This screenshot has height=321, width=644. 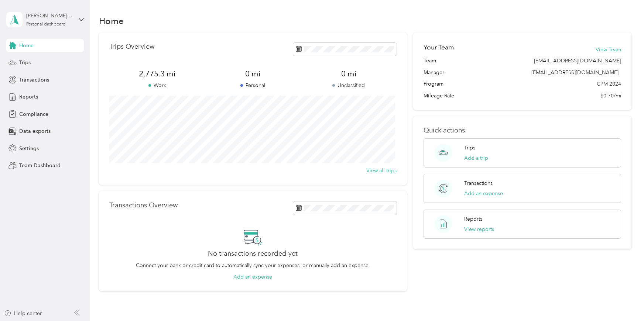 What do you see at coordinates (132, 46) in the screenshot?
I see `p: Trips Overview` at bounding box center [132, 46].